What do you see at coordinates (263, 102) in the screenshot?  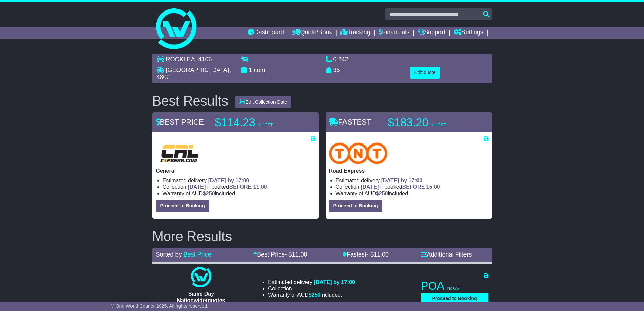 I see `button: Edit Collection Date` at bounding box center [263, 102].